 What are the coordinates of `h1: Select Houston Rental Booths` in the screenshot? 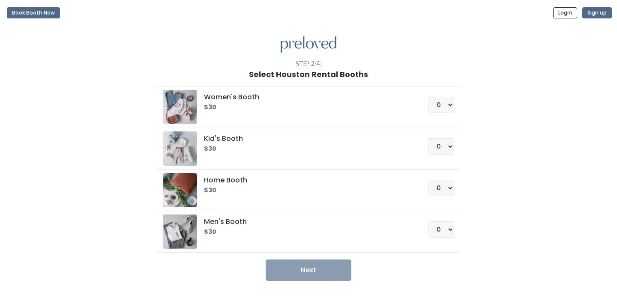 It's located at (308, 75).